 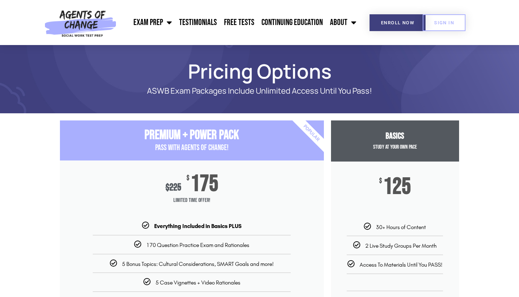 I want to click on a: Enroll Now, so click(x=398, y=22).